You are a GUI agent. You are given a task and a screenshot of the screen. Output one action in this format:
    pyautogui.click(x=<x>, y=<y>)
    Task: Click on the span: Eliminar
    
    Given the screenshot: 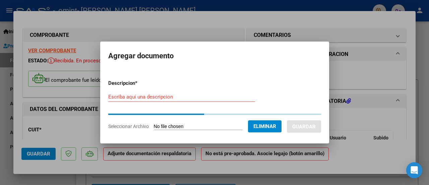 What is the action you would take?
    pyautogui.click(x=265, y=126)
    